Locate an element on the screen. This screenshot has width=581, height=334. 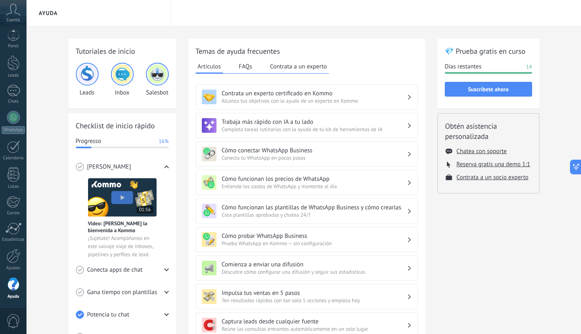
span: Completa tareas rutinarias con la ayuda de tu kit de herramientas de IA is located at coordinates (314, 129).